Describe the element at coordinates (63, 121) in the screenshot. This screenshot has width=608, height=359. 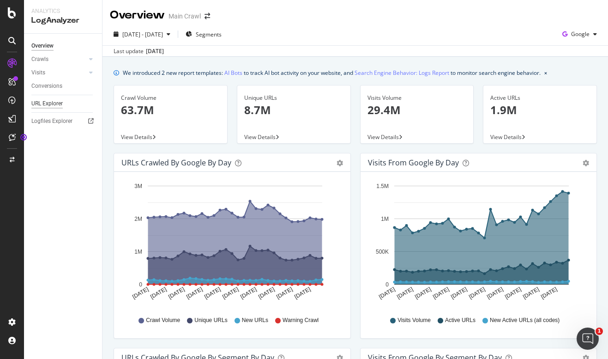
I see `a: Logfiles Explorer` at that location.